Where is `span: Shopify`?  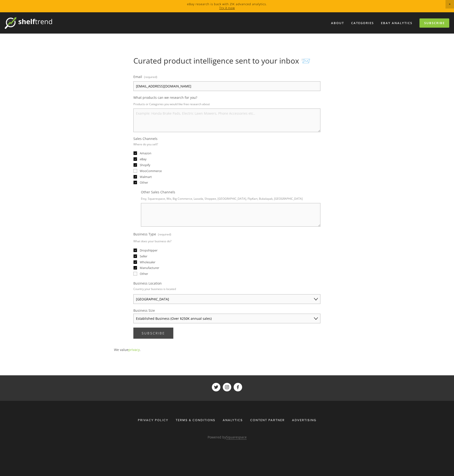
span: Shopify is located at coordinates (145, 165).